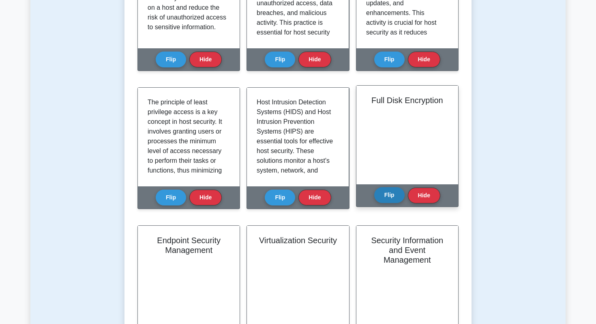  I want to click on h2: Security Information and Event Management, so click(407, 250).